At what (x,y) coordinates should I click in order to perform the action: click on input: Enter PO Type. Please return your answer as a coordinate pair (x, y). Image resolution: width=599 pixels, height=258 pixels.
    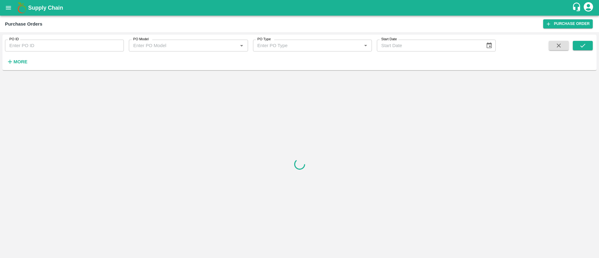
    Looking at the image, I should click on (308, 46).